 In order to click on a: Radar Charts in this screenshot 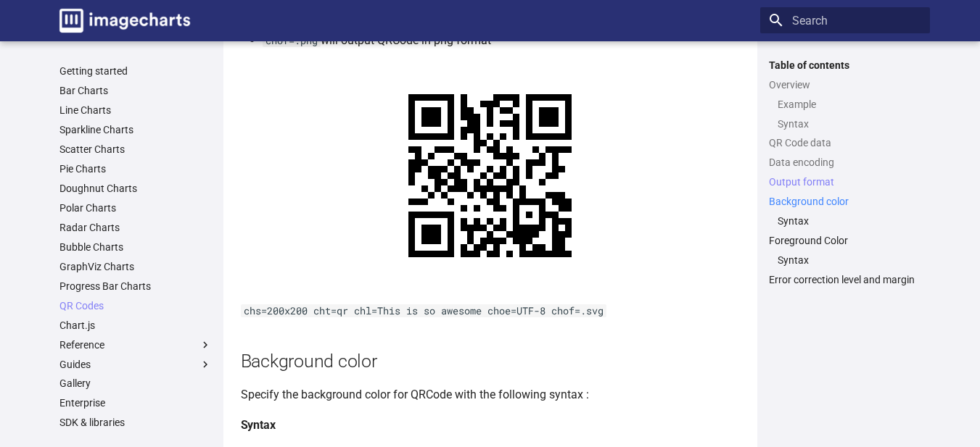, I will do `click(136, 228)`.